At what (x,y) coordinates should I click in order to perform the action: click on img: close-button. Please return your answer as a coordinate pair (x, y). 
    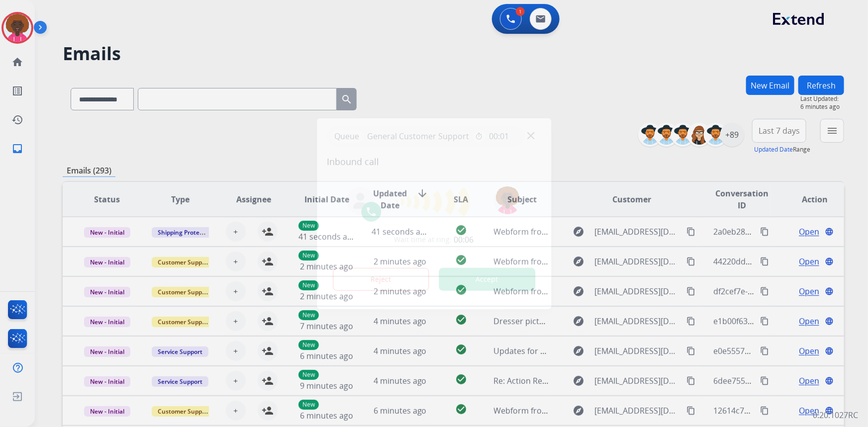
    Looking at the image, I should click on (531, 135).